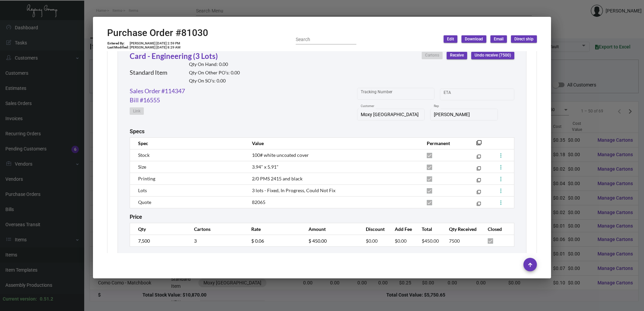 The height and width of the screenshot is (311, 644). I want to click on span: 7500, so click(454, 241).